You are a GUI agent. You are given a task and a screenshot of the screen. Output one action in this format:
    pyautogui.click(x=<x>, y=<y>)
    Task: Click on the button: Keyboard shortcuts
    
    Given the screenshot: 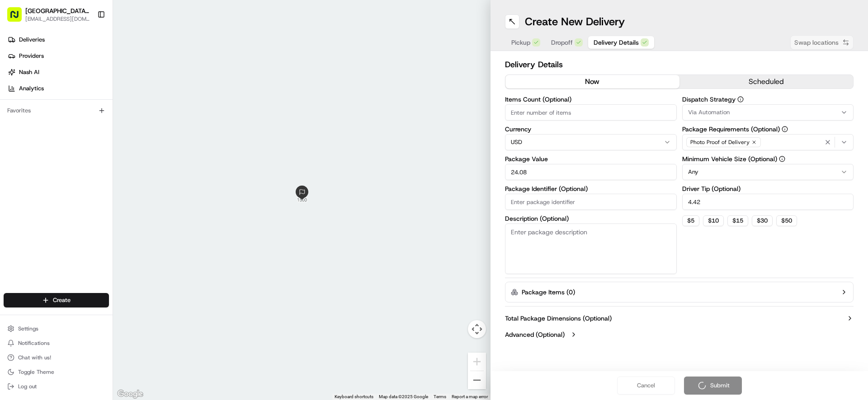 What is the action you would take?
    pyautogui.click(x=354, y=397)
    